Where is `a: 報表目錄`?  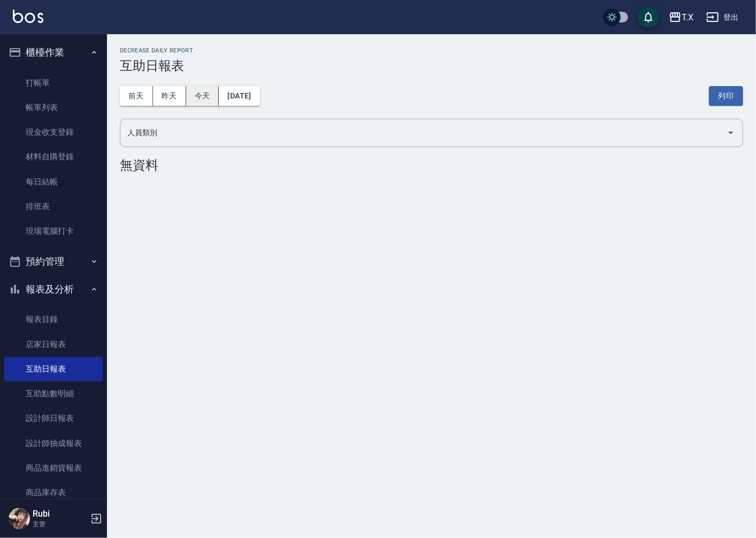
a: 報表目錄 is located at coordinates (54, 319).